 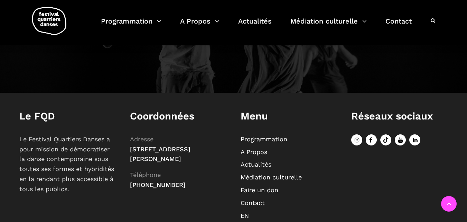 I want to click on span: Adresse, so click(x=142, y=139).